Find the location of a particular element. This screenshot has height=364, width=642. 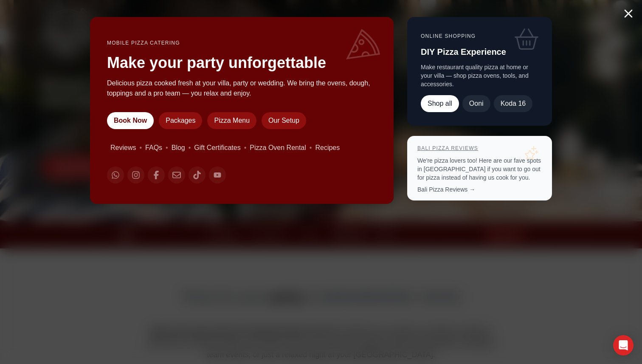

a: Shop all is located at coordinates (440, 104).